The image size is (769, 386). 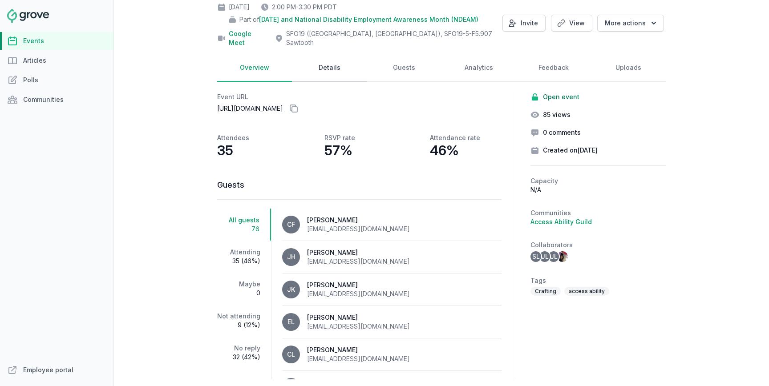 What do you see at coordinates (239, 357) in the screenshot?
I see `span: 32 (42%)` at bounding box center [239, 357].